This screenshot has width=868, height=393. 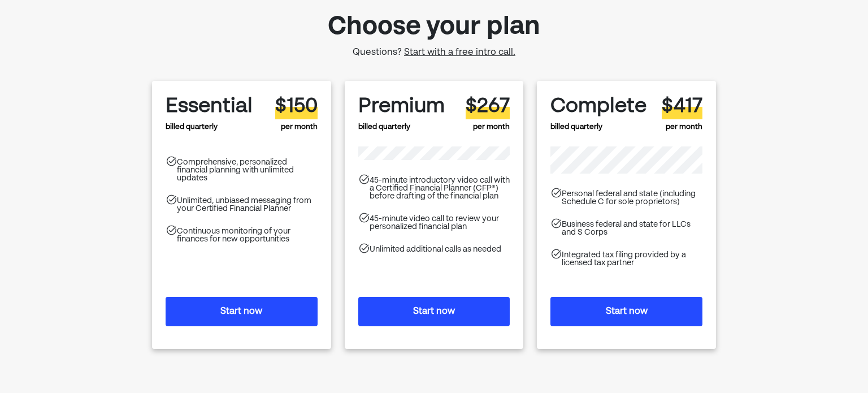 I want to click on div: $267, so click(x=487, y=106).